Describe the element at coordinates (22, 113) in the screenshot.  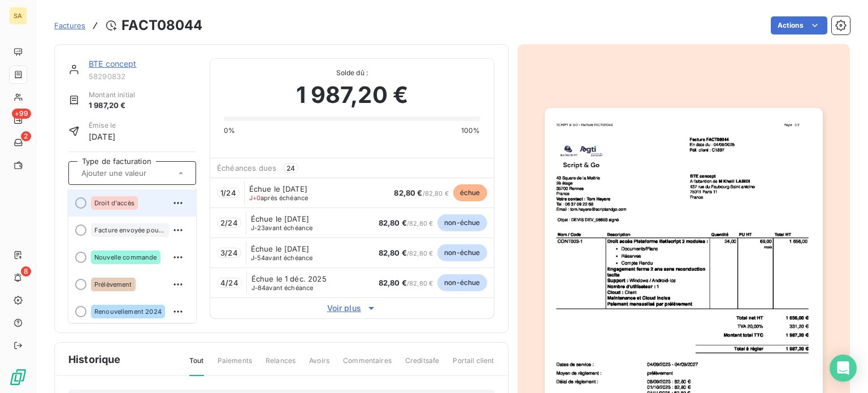
I see `span: +99` at that location.